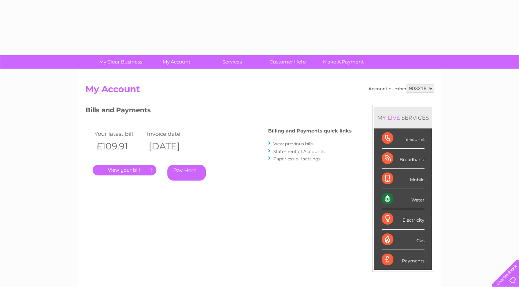 The height and width of the screenshot is (287, 519). What do you see at coordinates (232, 62) in the screenshot?
I see `a: Services` at bounding box center [232, 62].